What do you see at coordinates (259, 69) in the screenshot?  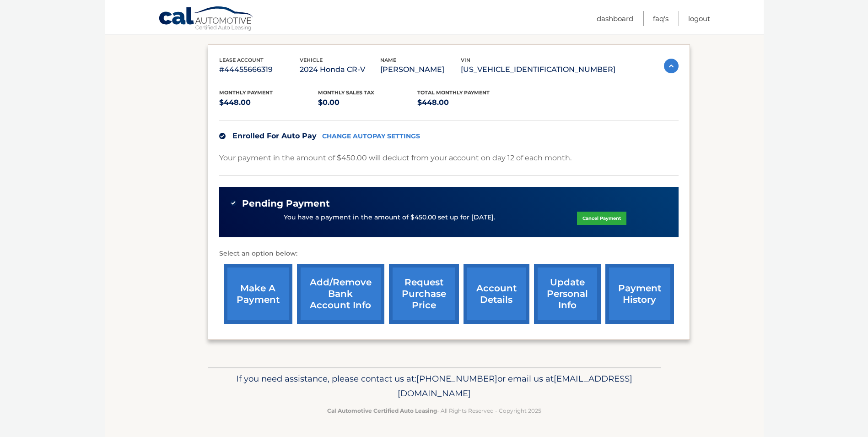 I see `p: #44455666319` at bounding box center [259, 69].